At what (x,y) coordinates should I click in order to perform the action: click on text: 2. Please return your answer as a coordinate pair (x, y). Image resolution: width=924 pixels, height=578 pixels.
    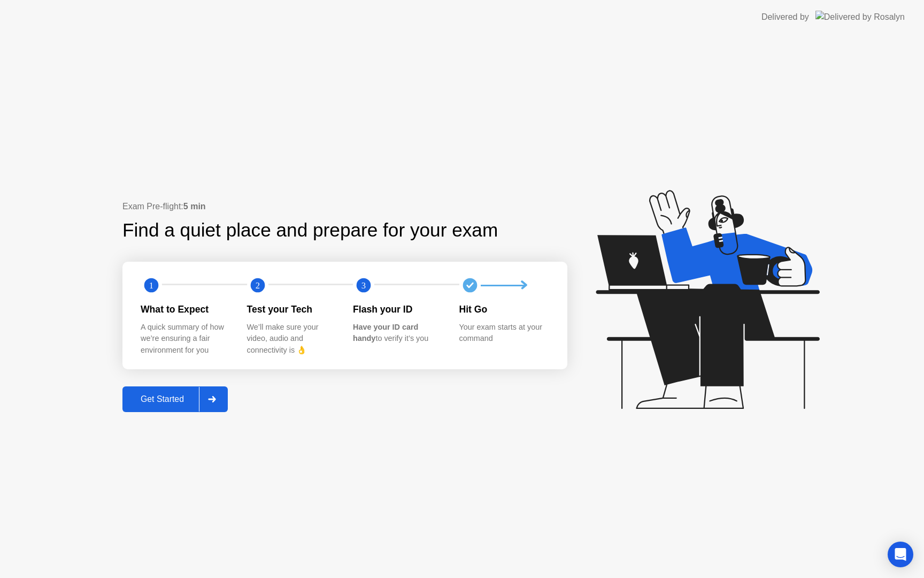
    Looking at the image, I should click on (257, 285).